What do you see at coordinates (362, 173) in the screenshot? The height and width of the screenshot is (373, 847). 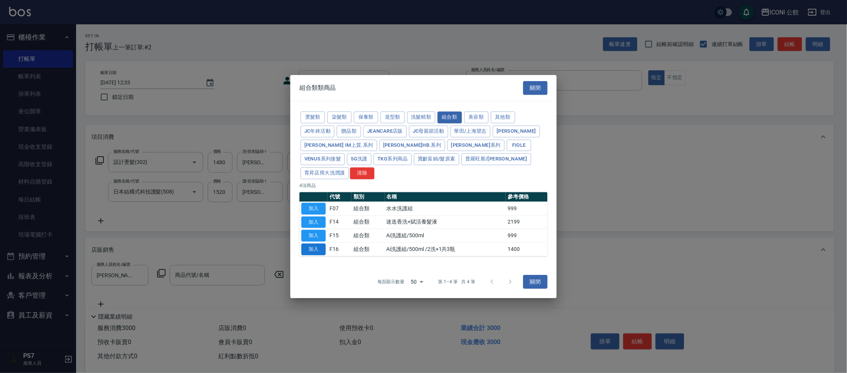 I see `button: 清除` at bounding box center [362, 173].